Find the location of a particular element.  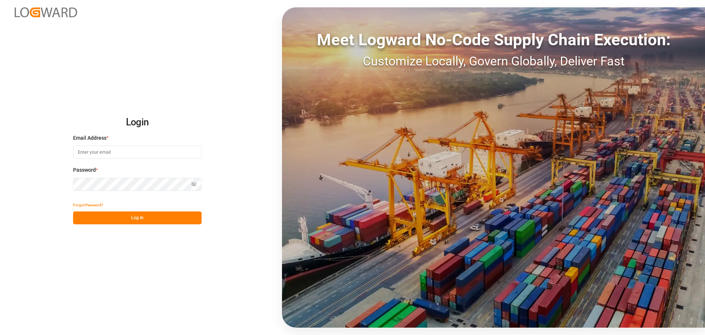

span: Email Address is located at coordinates (90, 138).